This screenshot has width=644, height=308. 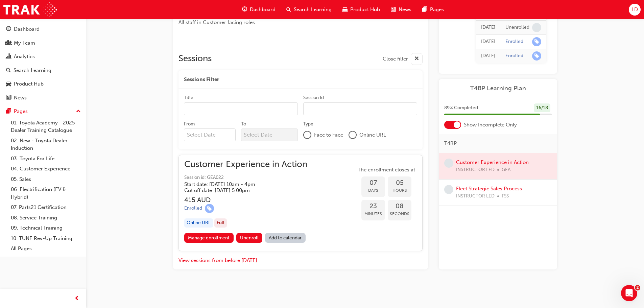 What do you see at coordinates (46, 144) in the screenshot?
I see `a: 02. New - Toyota Dealer Induction` at bounding box center [46, 144].